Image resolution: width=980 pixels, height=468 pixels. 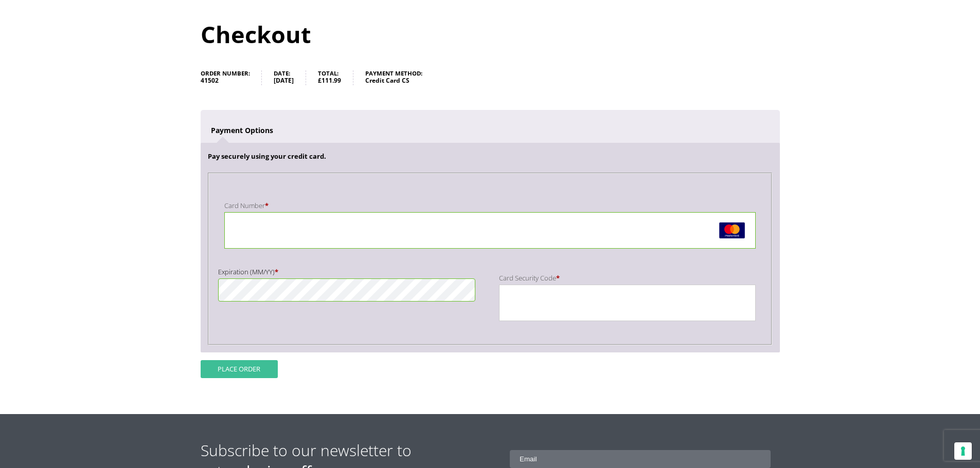 What do you see at coordinates (290, 77) in the screenshot?
I see `li: Date:` at bounding box center [290, 77].